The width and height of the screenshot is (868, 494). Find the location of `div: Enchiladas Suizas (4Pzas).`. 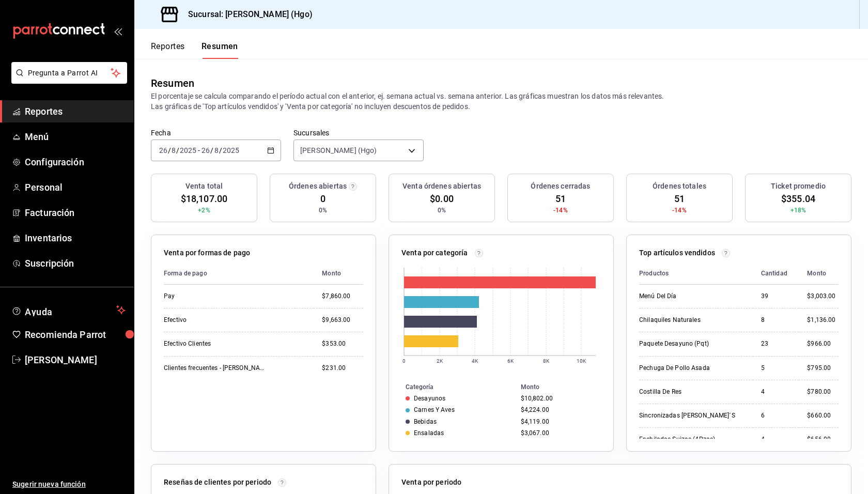

div: Enchiladas Suizas (4Pzas). is located at coordinates (691, 439).